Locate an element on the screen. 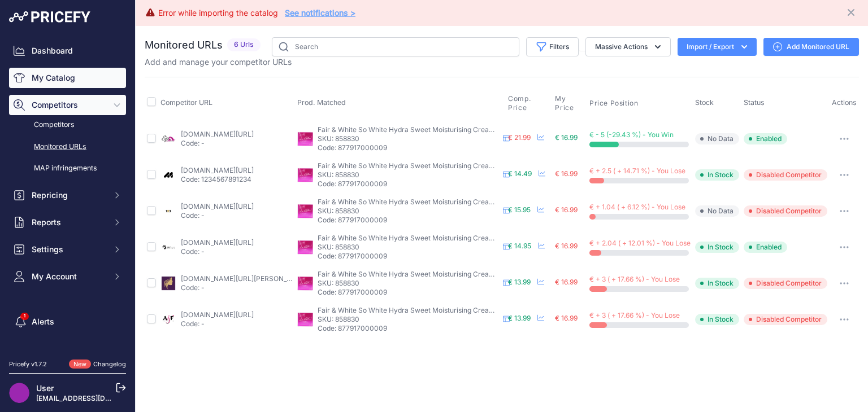  span: Stock is located at coordinates (704, 103).